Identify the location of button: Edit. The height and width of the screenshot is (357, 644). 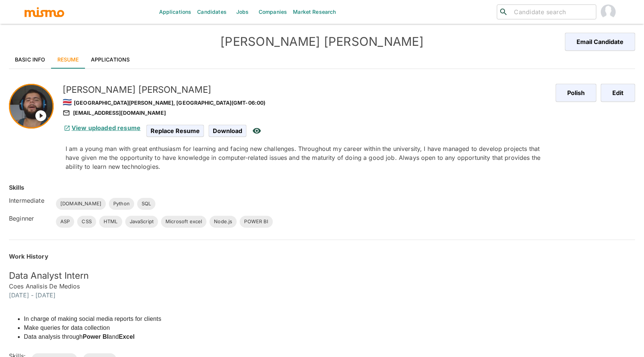
(618, 93).